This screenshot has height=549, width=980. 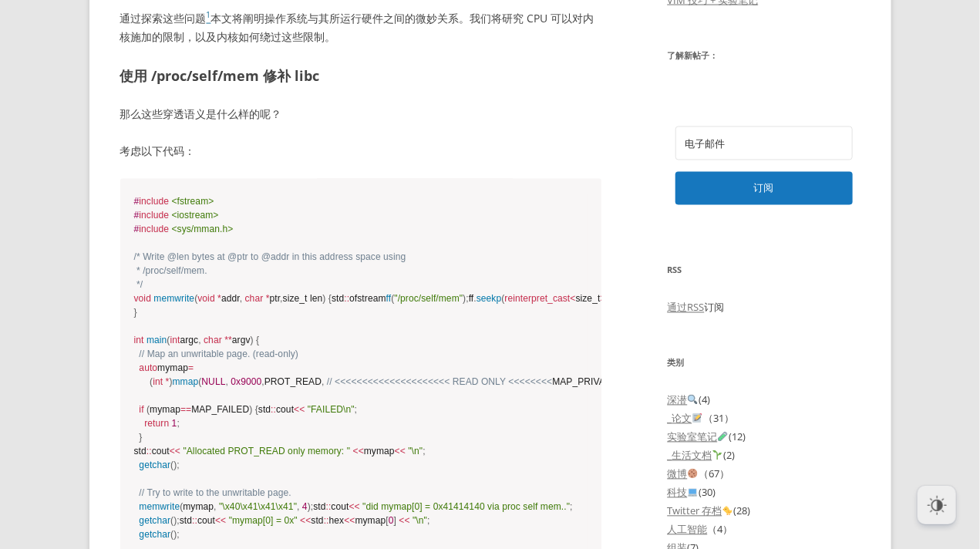 What do you see at coordinates (331, 410) in the screenshot?
I see `span: "FAILED\n"` at bounding box center [331, 410].